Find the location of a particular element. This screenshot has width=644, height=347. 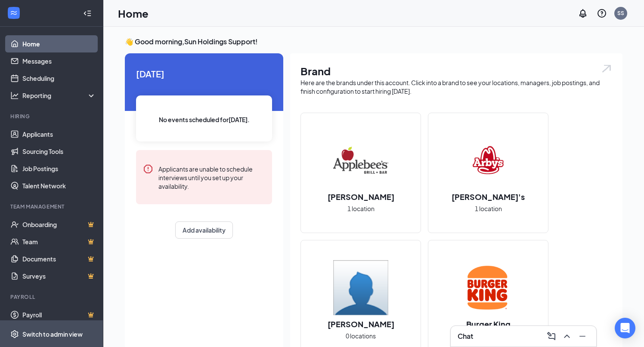

div: Team Management is located at coordinates (52, 207).